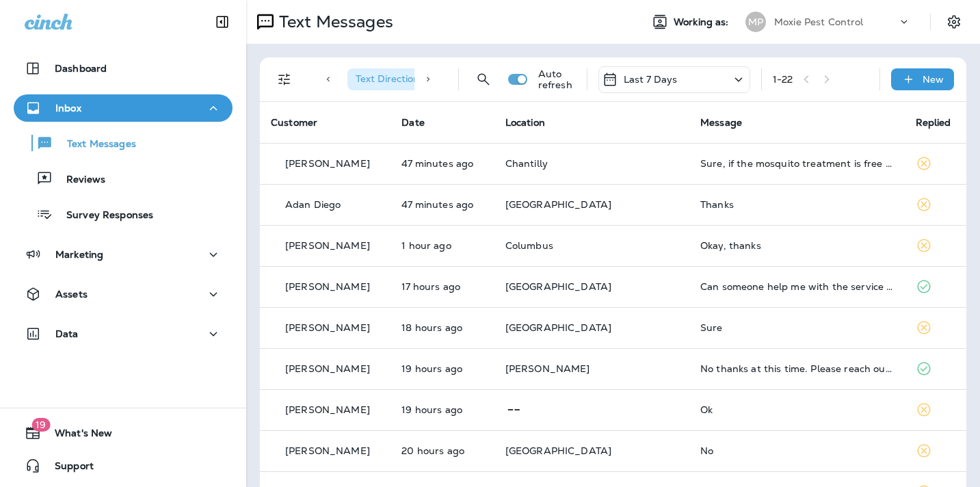  Describe the element at coordinates (796, 451) in the screenshot. I see `div: No` at that location.